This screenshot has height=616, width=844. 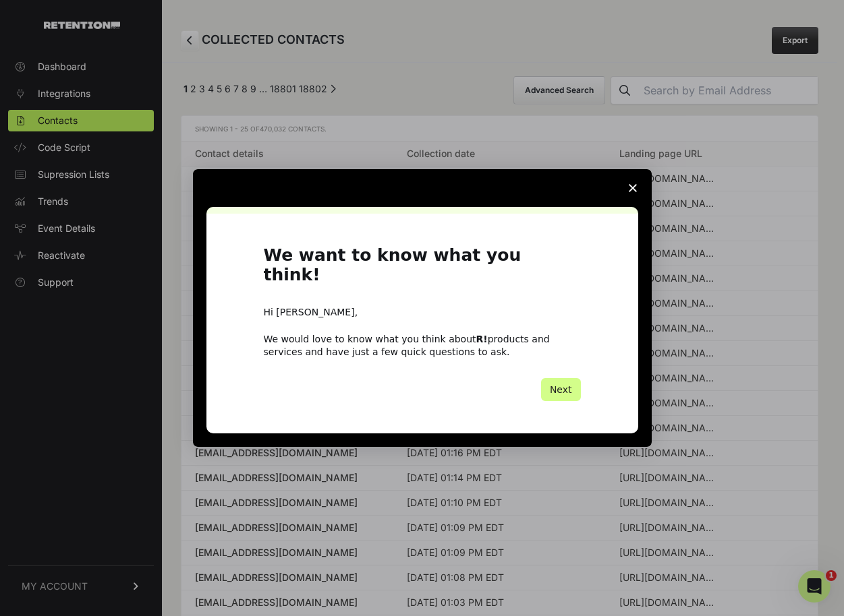 I want to click on b: R!, so click(x=481, y=339).